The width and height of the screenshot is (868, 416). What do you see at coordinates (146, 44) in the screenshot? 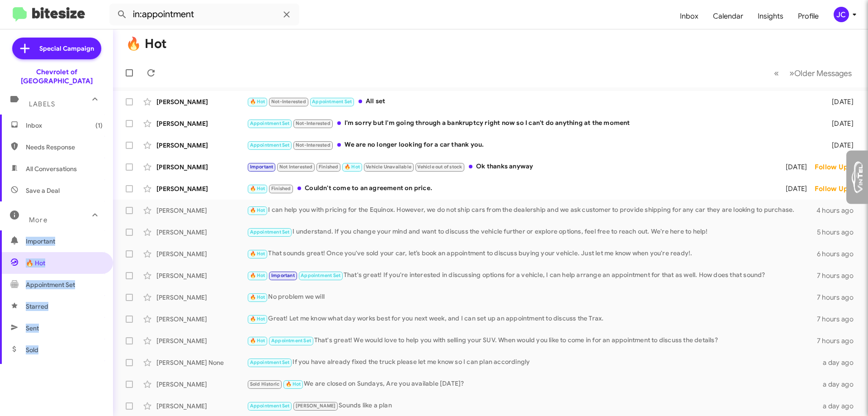
I see `h1: 🔥 Hot` at bounding box center [146, 44].